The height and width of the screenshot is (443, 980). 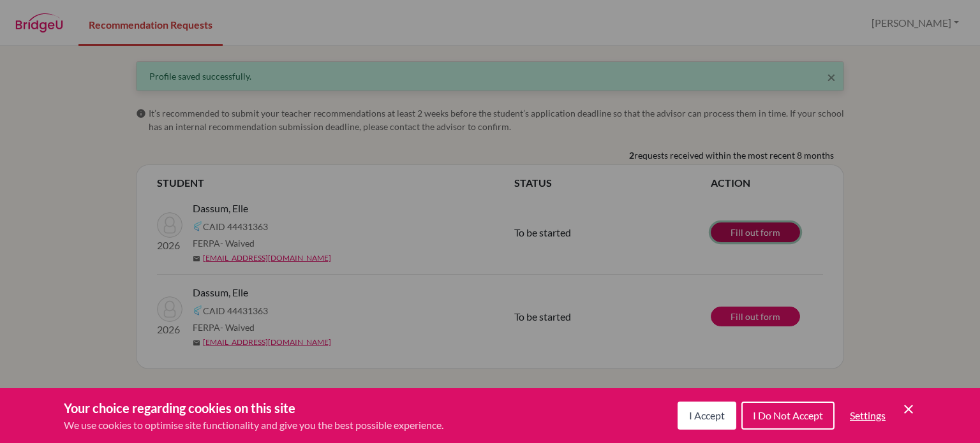 What do you see at coordinates (788, 415) in the screenshot?
I see `button: I Do Not Accept` at bounding box center [788, 415].